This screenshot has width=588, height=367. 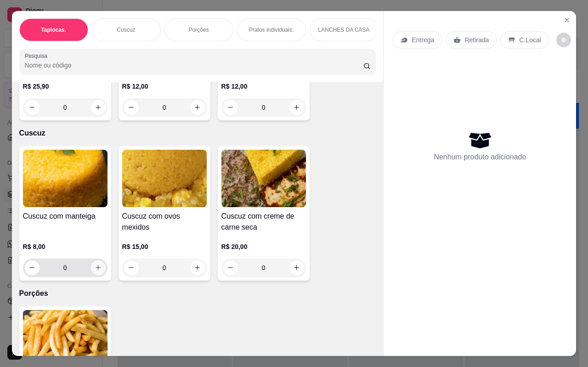 I want to click on p: LANCHES DA CASA, so click(x=344, y=30).